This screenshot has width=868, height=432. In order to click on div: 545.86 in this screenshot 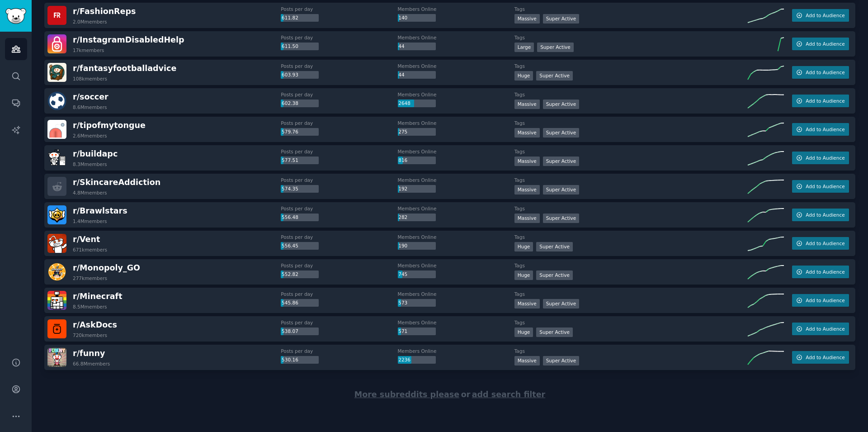, I will do `click(299, 303)`.